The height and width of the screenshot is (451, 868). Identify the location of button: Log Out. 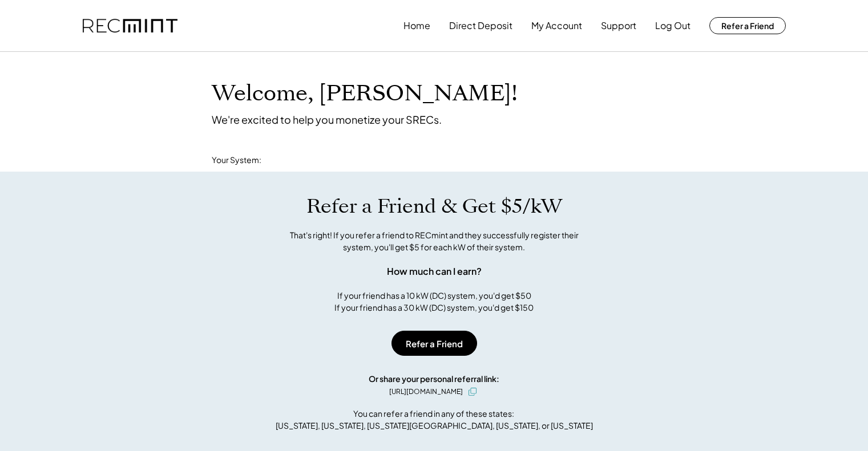
(673, 26).